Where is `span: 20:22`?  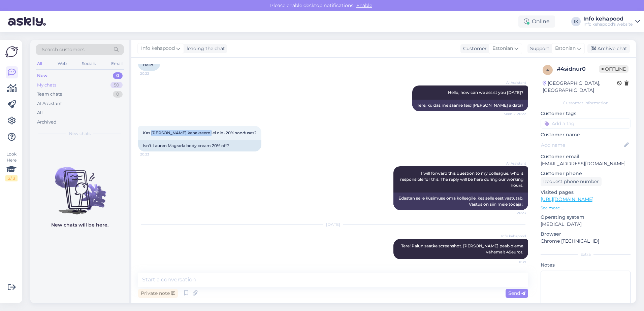 span: 20:22 is located at coordinates (152, 73).